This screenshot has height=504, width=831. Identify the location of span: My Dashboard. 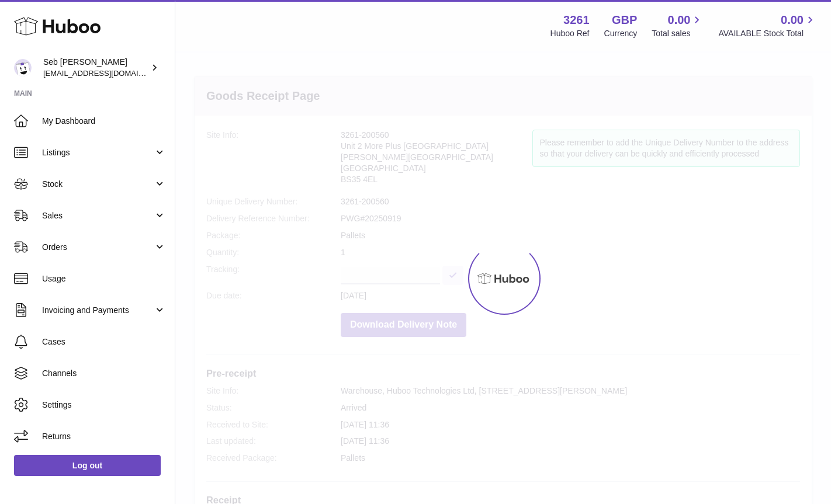
(104, 121).